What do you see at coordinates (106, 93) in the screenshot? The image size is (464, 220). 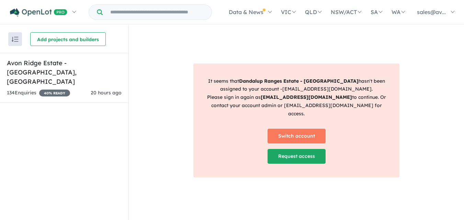 I see `span: 20 hours ago` at bounding box center [106, 93].